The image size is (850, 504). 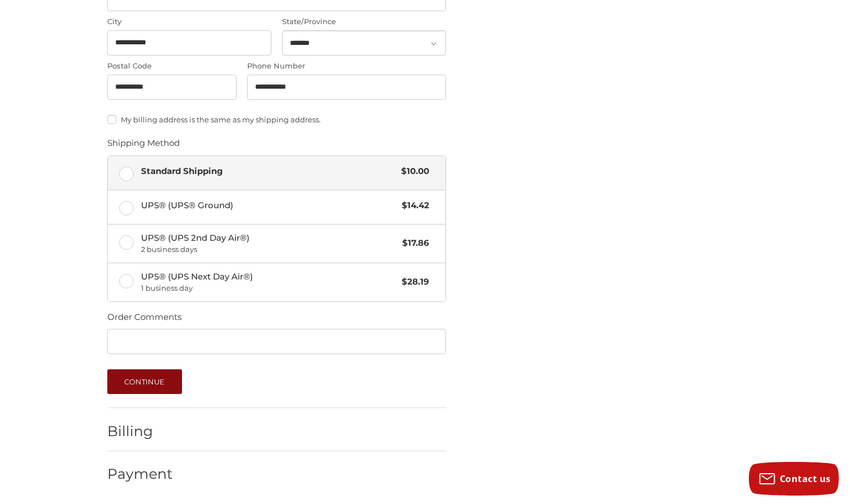 I want to click on h2: Payment, so click(x=140, y=474).